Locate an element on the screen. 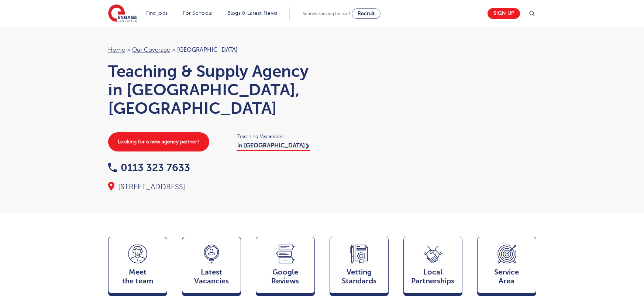 The height and width of the screenshot is (300, 644). a: GoogleReviews is located at coordinates (285, 267).